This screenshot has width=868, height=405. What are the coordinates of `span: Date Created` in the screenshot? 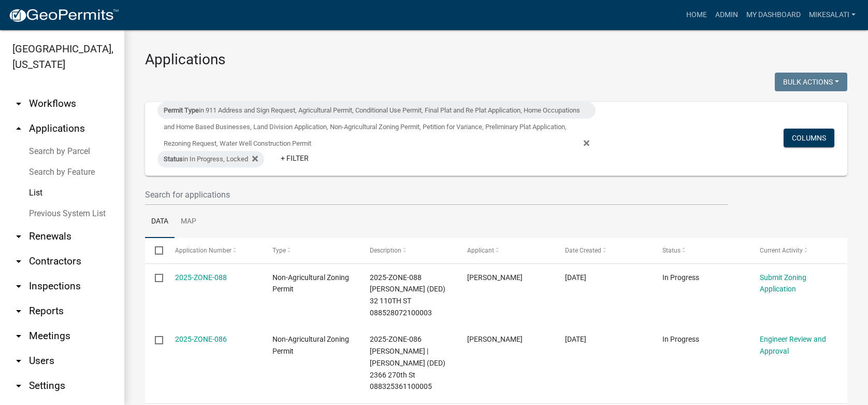 It's located at (583, 250).